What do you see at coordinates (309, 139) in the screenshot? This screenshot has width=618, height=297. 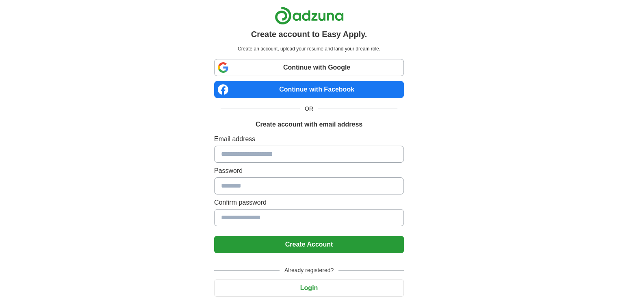 I see `label: Email address` at bounding box center [309, 139].